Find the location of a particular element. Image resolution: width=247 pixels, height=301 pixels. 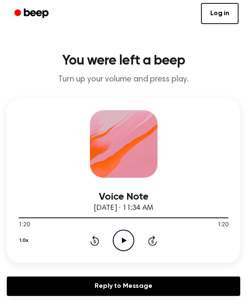

h3: Voice Note is located at coordinates (123, 196).